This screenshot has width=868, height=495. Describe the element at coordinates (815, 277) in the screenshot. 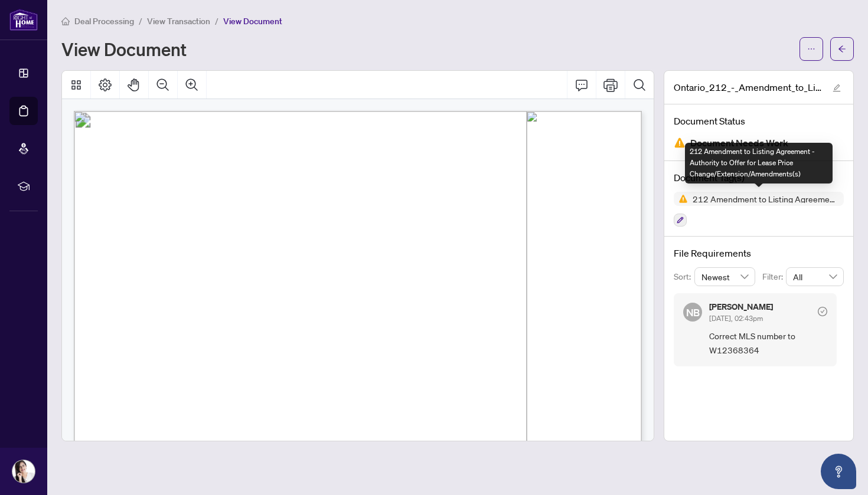

I see `span: All` at that location.